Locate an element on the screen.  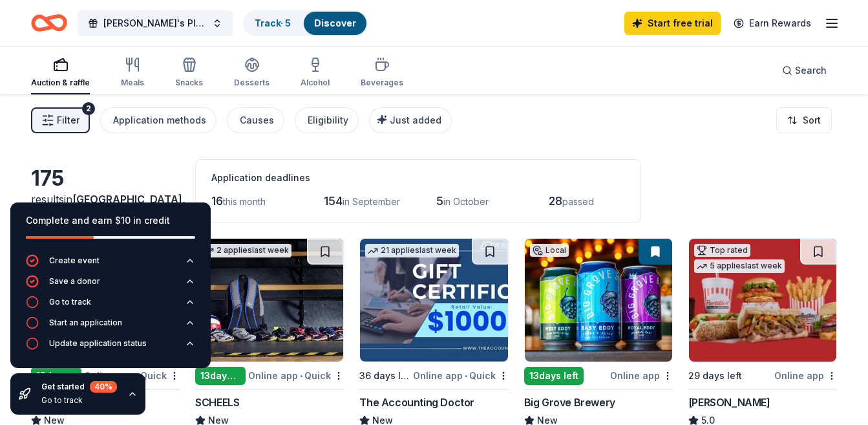
div: Causes is located at coordinates (257, 120).